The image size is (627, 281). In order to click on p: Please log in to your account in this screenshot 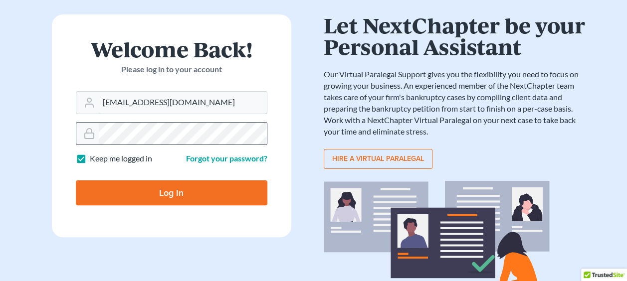, I will do `click(172, 69)`.